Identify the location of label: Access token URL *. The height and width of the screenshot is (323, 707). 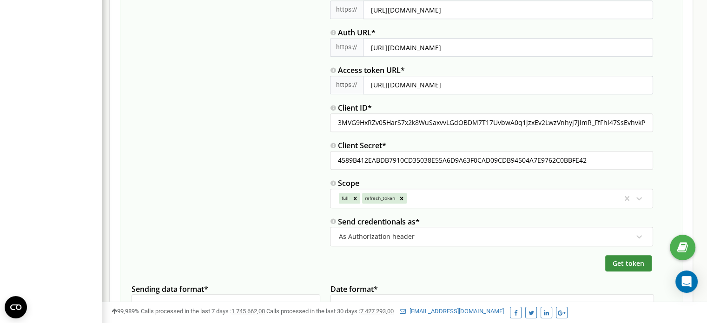
(491, 71).